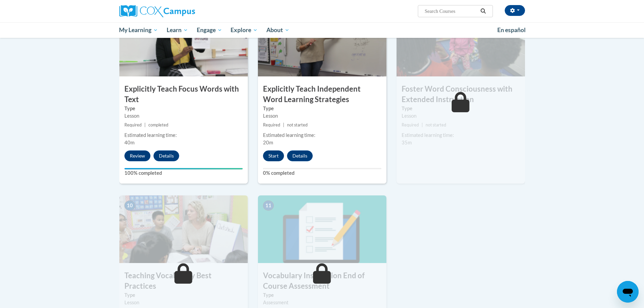 The image size is (644, 308). Describe the element at coordinates (322, 30) in the screenshot. I see `div: Main menu` at that location.